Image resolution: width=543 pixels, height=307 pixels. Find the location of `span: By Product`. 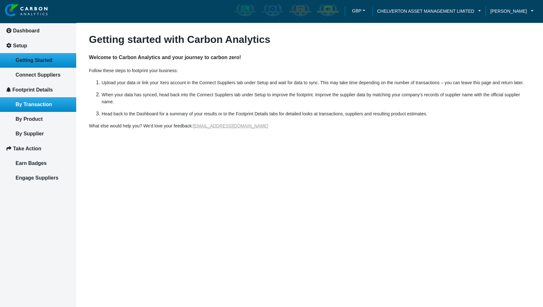

span: By Product is located at coordinates (29, 119).